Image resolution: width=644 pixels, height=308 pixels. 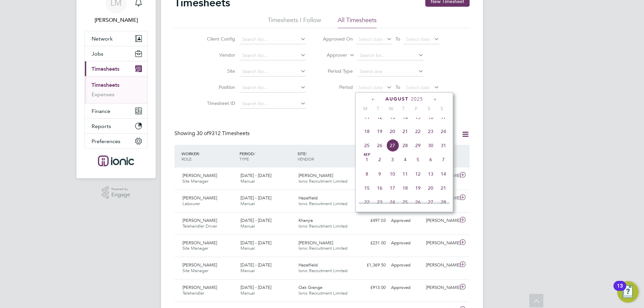 What do you see at coordinates (203, 133) in the screenshot?
I see `span: 30 of` at bounding box center [203, 133].